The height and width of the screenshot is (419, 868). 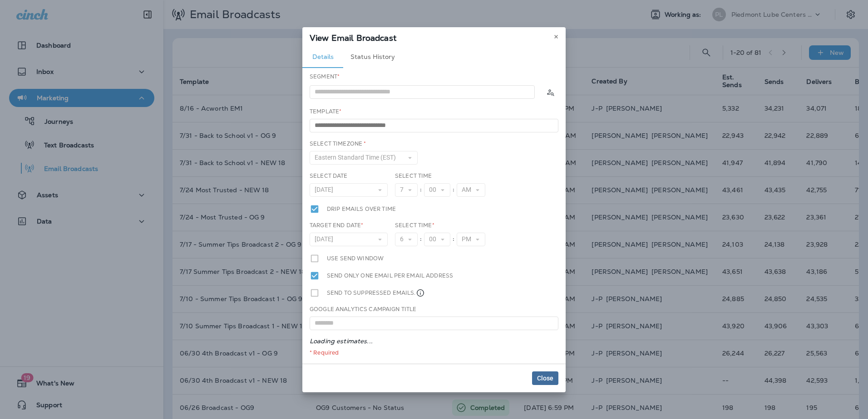 What do you see at coordinates (406, 190) in the screenshot?
I see `button: 7` at bounding box center [406, 190].